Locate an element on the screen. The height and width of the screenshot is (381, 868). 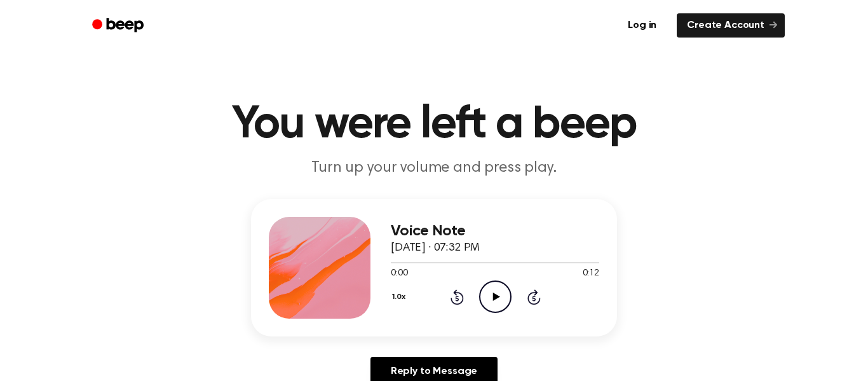
p: Turn up your volume and press play. is located at coordinates (434, 168).